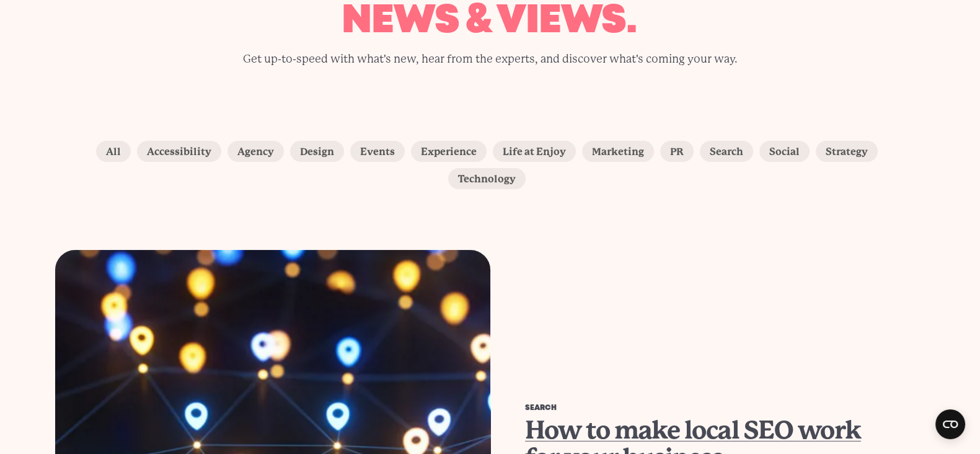 The width and height of the screenshot is (980, 454). I want to click on label: Experience, so click(449, 151).